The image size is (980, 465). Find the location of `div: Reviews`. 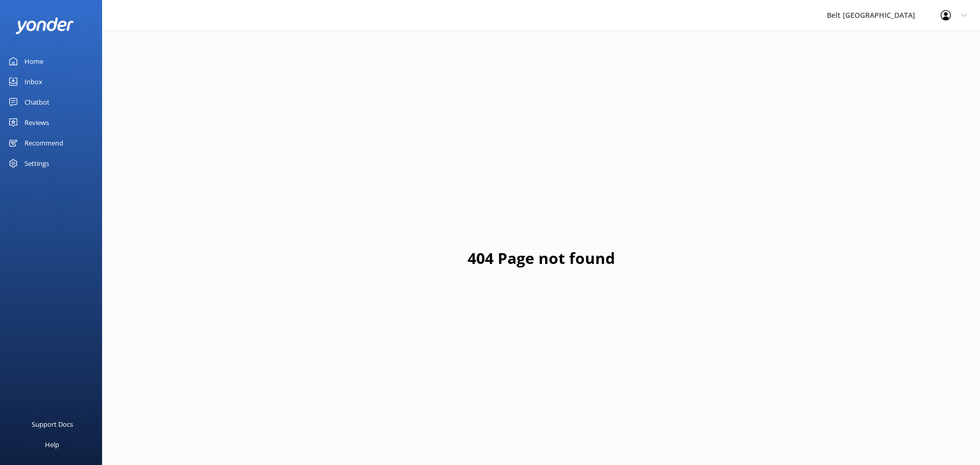

div: Reviews is located at coordinates (37, 122).